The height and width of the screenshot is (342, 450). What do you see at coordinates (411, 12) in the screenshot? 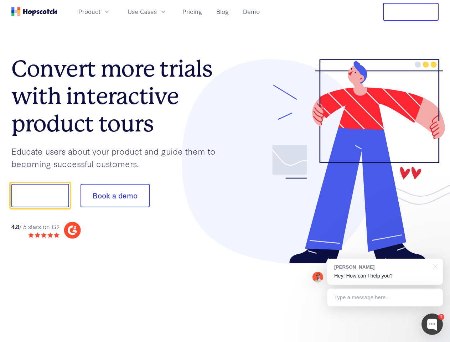
I see `button: Free Trial` at bounding box center [411, 12].